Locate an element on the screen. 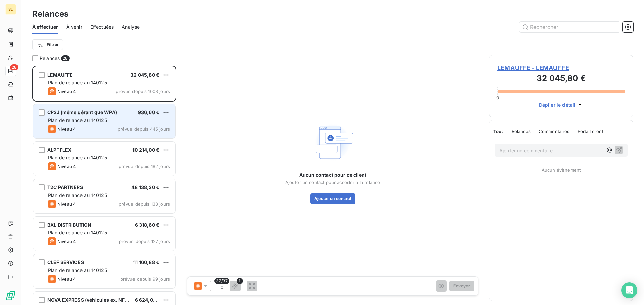 The image size is (644, 305). span: Tout is located at coordinates (498, 131).